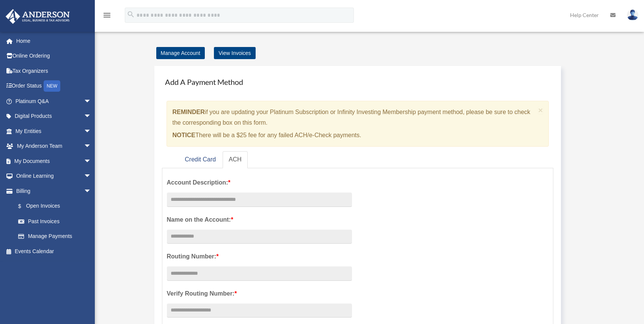 The image size is (644, 324). What do you see at coordinates (52, 86) in the screenshot?
I see `div: NEW` at bounding box center [52, 86].